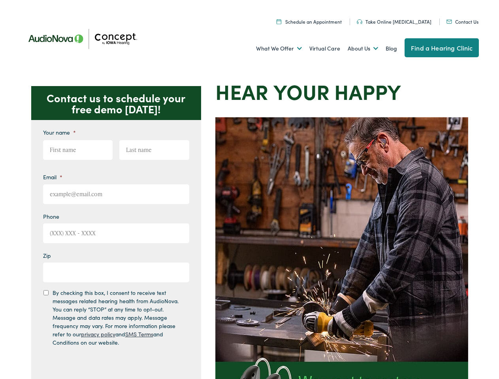  I want to click on img: A calendar icon to schedule an appointment at Concept by Iowa Hearing., so click(279, 21).